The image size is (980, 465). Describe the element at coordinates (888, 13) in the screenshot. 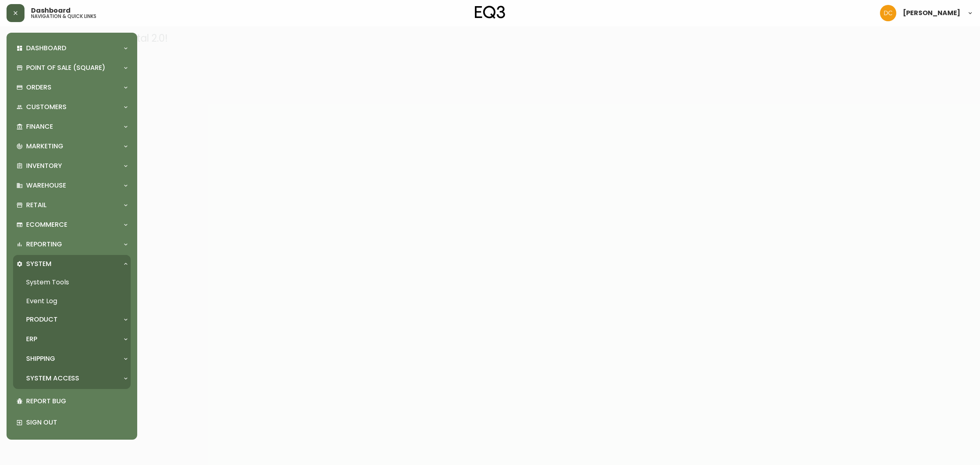

I see `img: 7eb451d6983258353faa3212700b340b` at that location.